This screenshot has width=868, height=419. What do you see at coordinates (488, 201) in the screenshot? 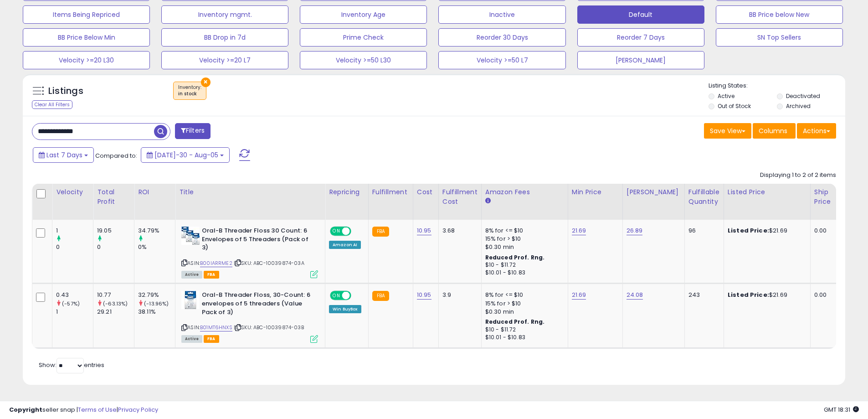
I see `small: Amazon Fees.` at bounding box center [488, 201].